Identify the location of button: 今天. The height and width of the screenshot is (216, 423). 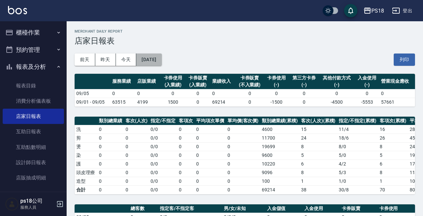
(126, 60).